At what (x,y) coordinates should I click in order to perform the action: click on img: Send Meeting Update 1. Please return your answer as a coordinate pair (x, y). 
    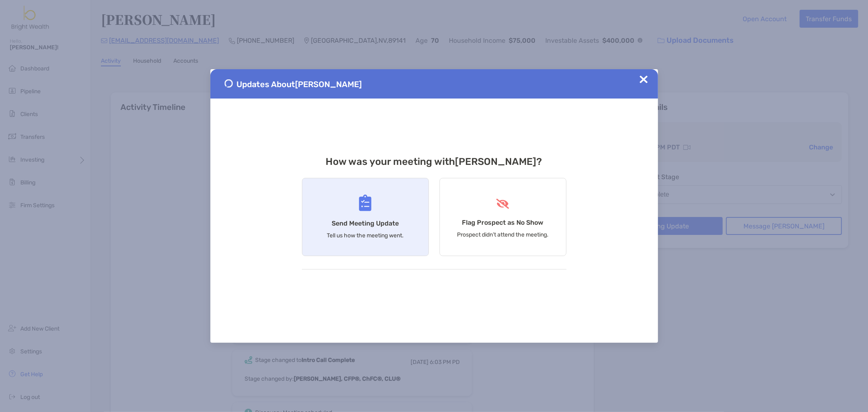
    Looking at the image, I should click on (229, 84).